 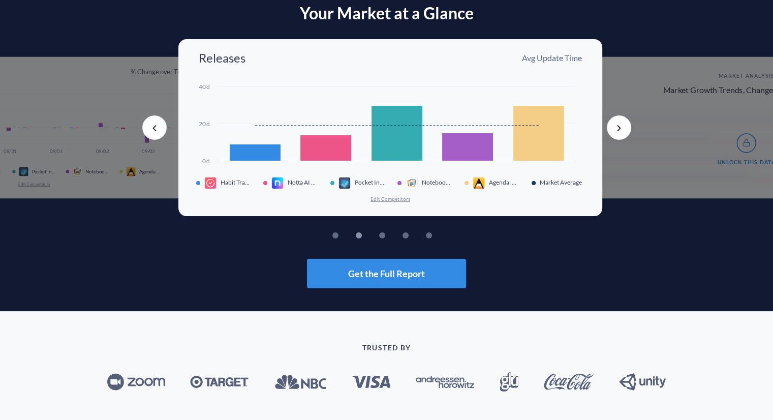 What do you see at coordinates (136, 382) in the screenshot?
I see `img: Zoom_logo.svg` at bounding box center [136, 382].